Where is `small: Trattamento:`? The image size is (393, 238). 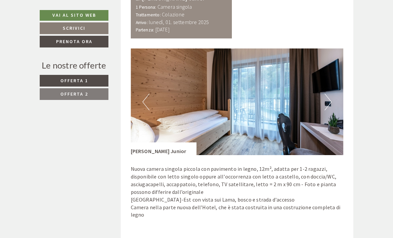
small: Trattamento: is located at coordinates (148, 15).